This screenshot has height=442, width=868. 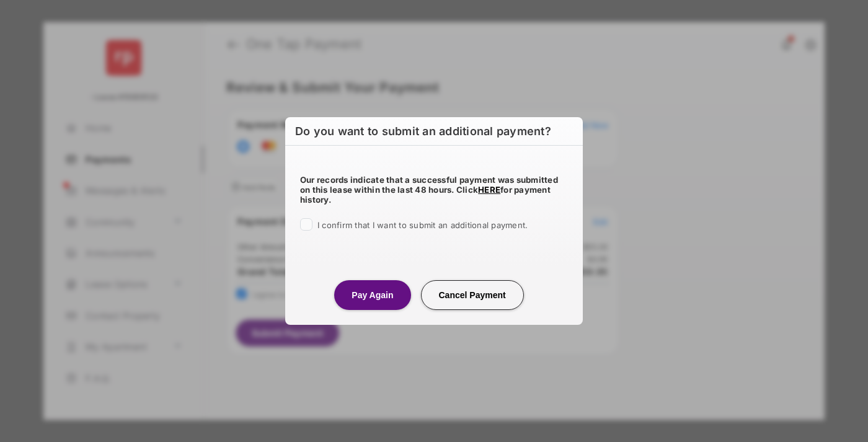 I want to click on button: Pay Again, so click(x=372, y=294).